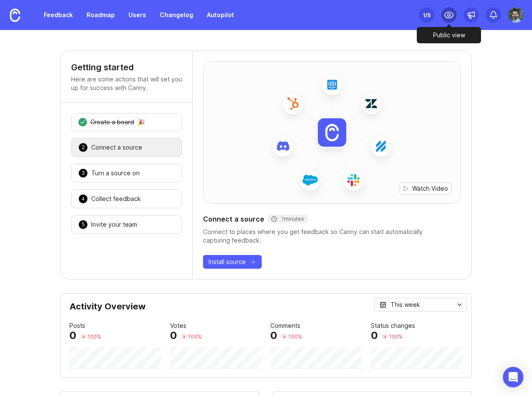 The width and height of the screenshot is (532, 396). What do you see at coordinates (83, 148) in the screenshot?
I see `div: 2` at bounding box center [83, 148].